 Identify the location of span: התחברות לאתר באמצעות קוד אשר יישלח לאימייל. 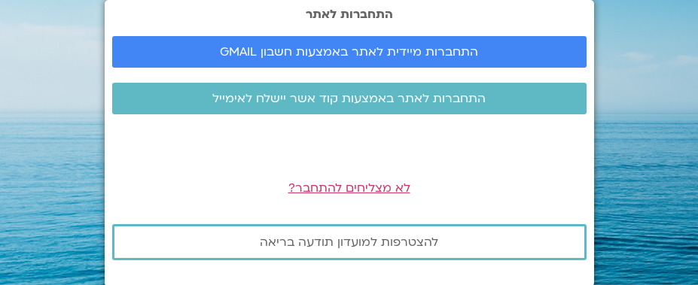
(349, 99).